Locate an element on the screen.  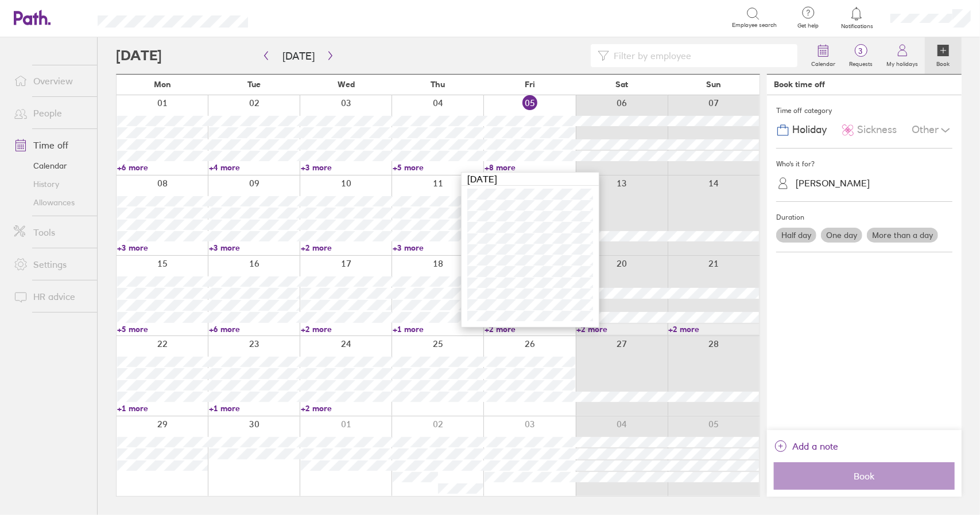
span: Get help is located at coordinates (808, 25).